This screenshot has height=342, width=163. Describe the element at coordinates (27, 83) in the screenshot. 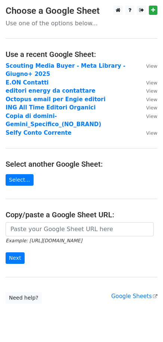

I see `a: E.ON Contatti` at that location.